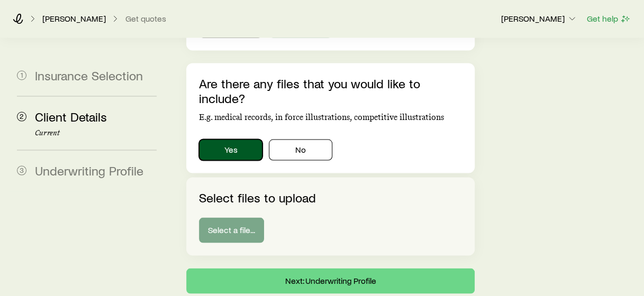 The width and height of the screenshot is (644, 296). What do you see at coordinates (71, 116) in the screenshot?
I see `span: Client Details` at bounding box center [71, 116].